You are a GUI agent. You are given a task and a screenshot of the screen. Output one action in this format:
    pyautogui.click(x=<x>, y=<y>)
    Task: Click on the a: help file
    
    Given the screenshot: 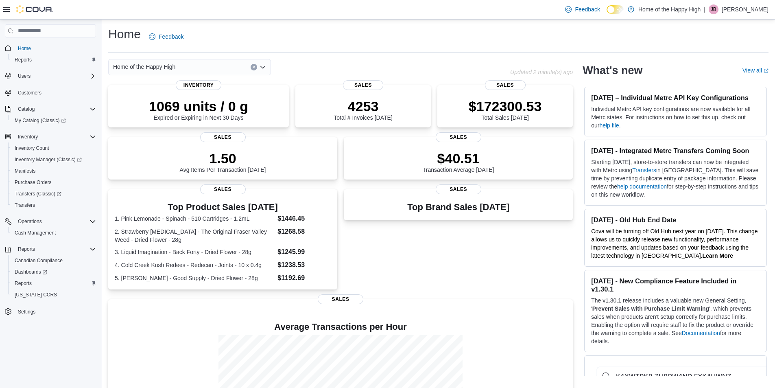 What is the action you would take?
    pyautogui.click(x=609, y=125)
    